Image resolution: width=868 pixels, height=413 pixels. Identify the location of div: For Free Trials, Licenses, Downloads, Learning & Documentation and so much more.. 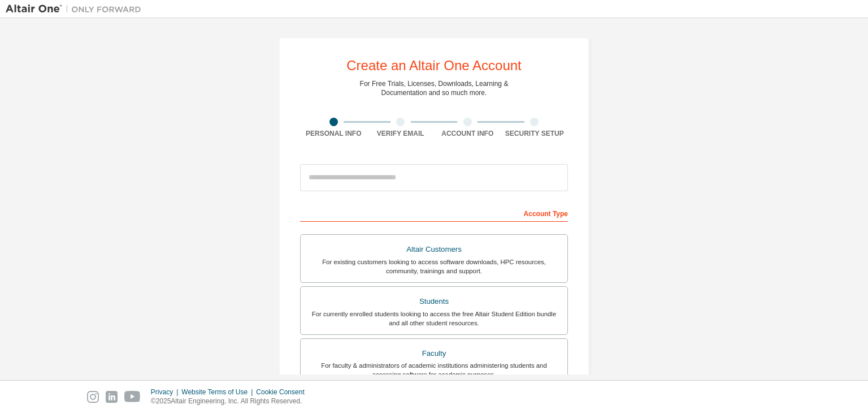
(434, 88).